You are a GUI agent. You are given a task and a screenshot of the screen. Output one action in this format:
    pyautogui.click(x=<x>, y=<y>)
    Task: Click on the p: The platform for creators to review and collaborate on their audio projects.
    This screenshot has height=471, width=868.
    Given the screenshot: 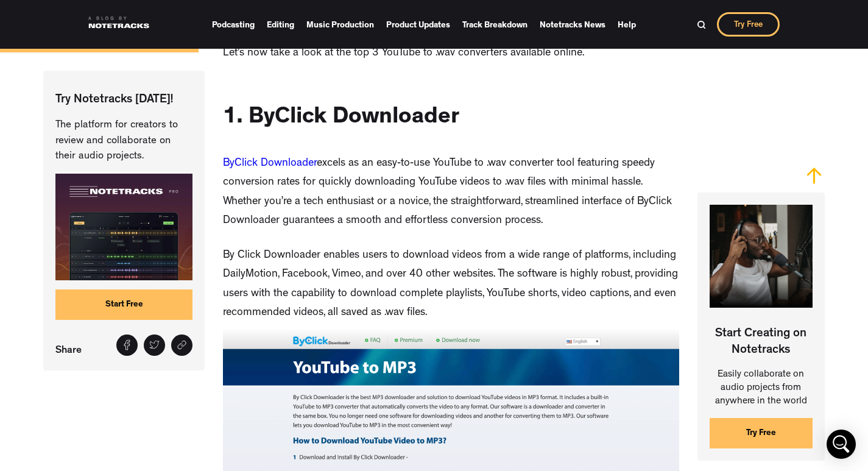 What is the action you would take?
    pyautogui.click(x=124, y=141)
    